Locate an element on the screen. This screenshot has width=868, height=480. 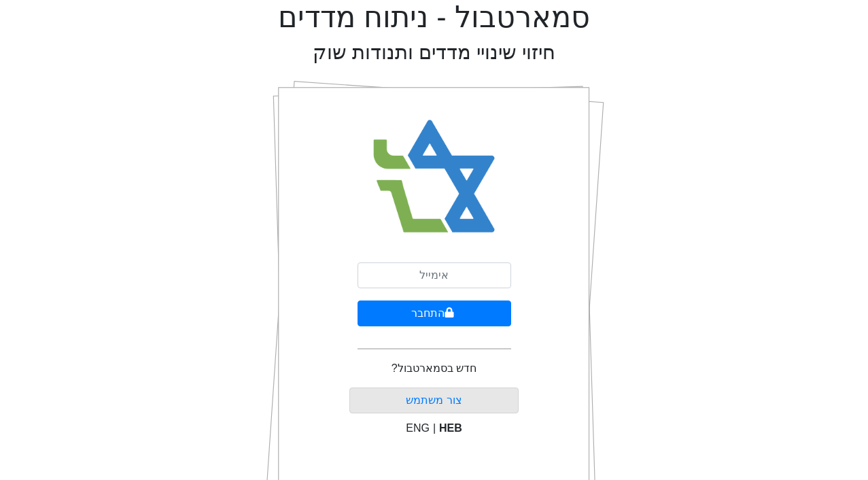
h2: חיזוי שינויי מדדים ותנודות שוק is located at coordinates (434, 53).